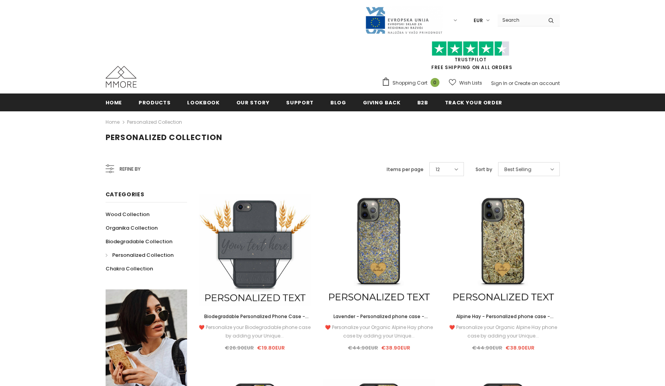 This screenshot has height=386, width=665. I want to click on span: Wood Collection, so click(127, 214).